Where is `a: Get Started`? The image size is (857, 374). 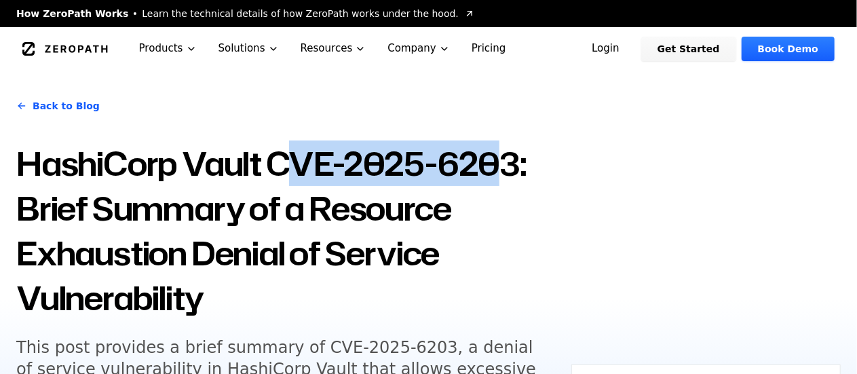 a: Get Started is located at coordinates (689, 49).